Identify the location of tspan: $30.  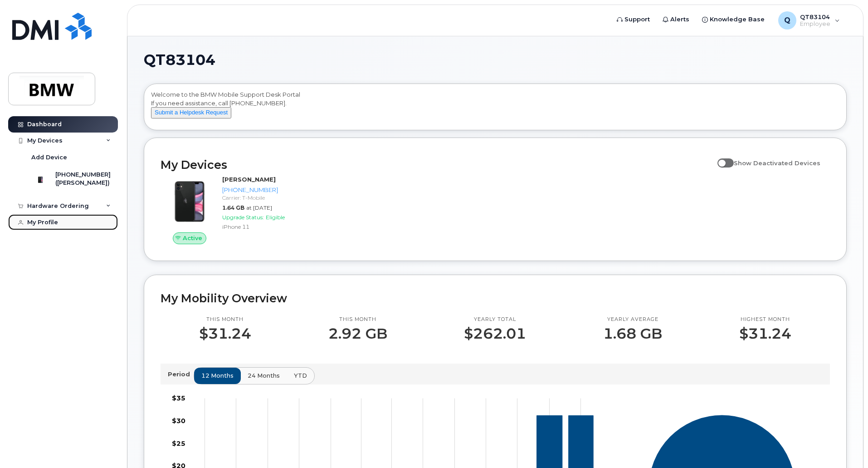
(179, 421).